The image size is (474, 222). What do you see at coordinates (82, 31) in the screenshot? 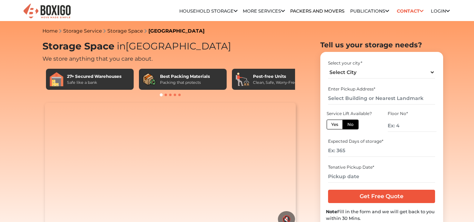
I see `a: Storage Service` at bounding box center [82, 31].